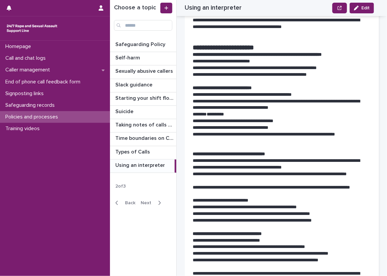  Describe the element at coordinates (134, 84) in the screenshot. I see `p: Slack guidance` at that location.